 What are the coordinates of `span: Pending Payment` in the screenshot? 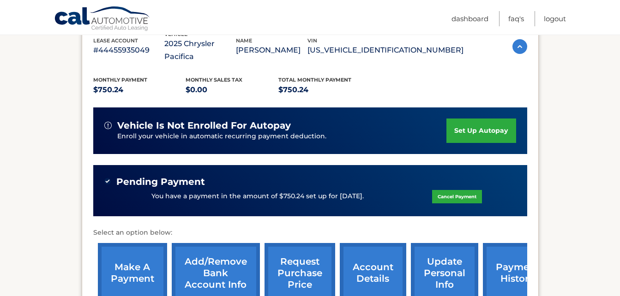 It's located at (161, 182).